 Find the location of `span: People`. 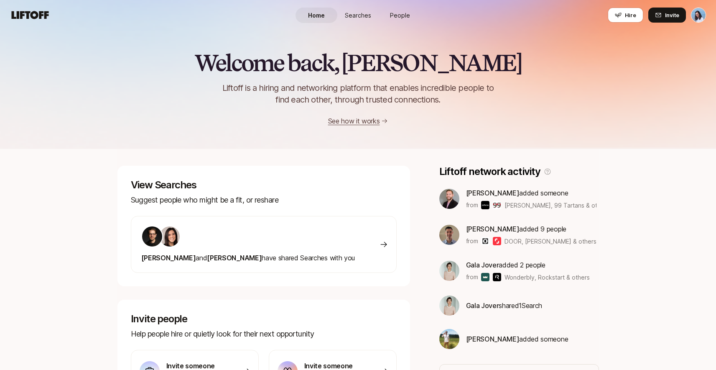

span: People is located at coordinates (400, 15).